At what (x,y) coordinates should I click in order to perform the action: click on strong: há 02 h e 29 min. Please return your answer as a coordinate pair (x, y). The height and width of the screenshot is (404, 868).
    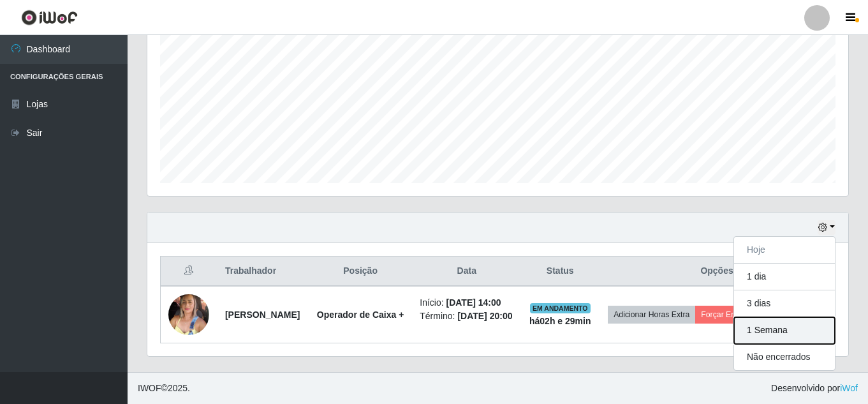
    Looking at the image, I should click on (559, 321).